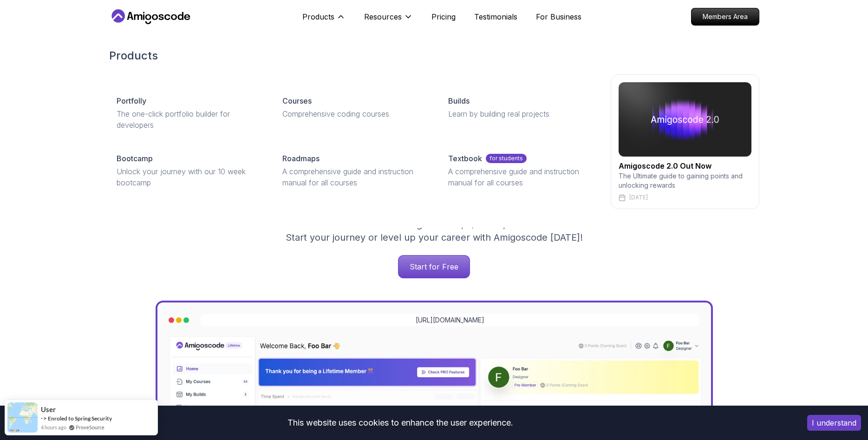  Describe the element at coordinates (22, 417) in the screenshot. I see `img: provesource social proof notification image` at that location.